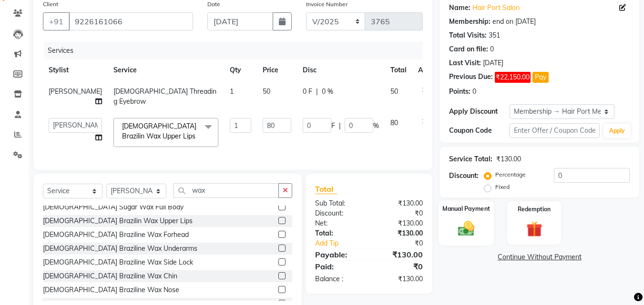  I want to click on div: Coupon Code, so click(479, 130).